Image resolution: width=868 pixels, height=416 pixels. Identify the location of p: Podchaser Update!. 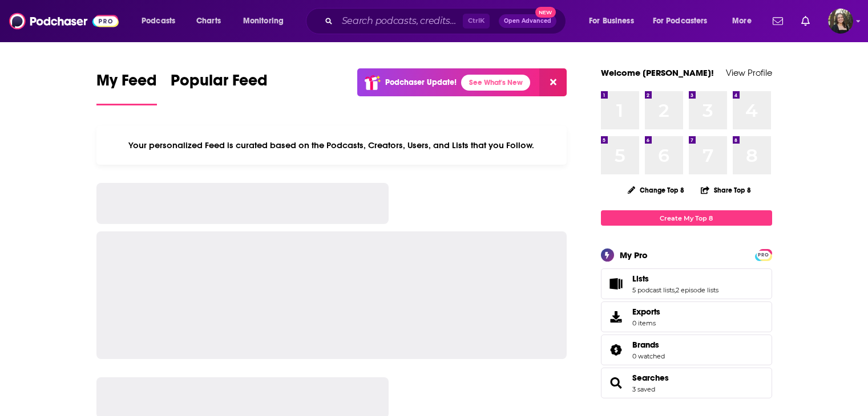
(421, 82).